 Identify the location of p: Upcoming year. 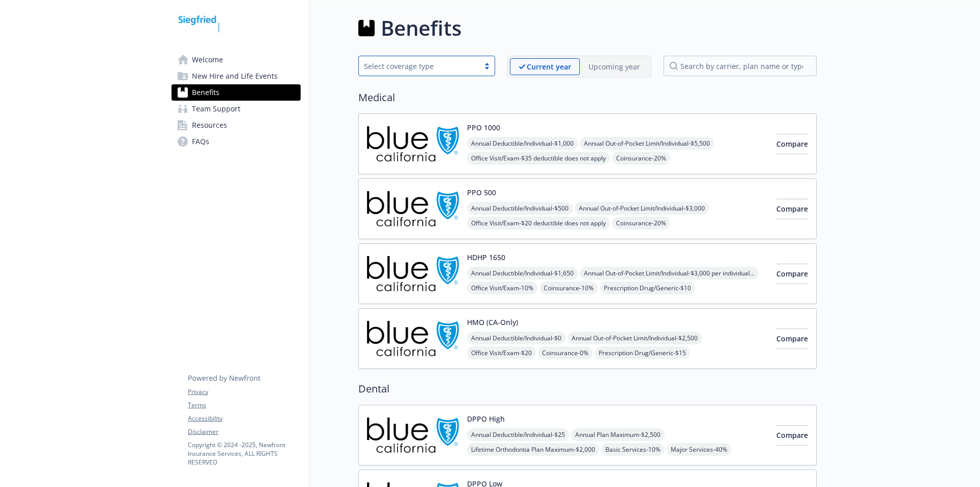
(614, 66).